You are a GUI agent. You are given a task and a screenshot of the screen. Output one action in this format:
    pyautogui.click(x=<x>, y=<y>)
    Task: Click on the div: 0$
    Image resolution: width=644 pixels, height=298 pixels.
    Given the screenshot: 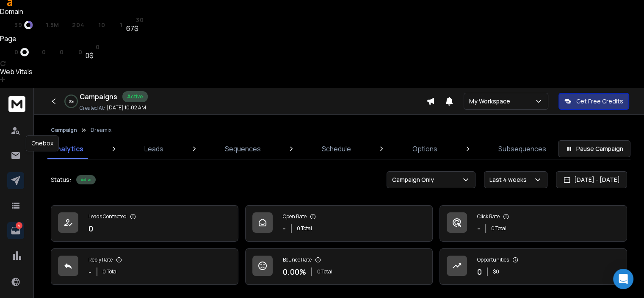 What is the action you would take?
    pyautogui.click(x=93, y=55)
    